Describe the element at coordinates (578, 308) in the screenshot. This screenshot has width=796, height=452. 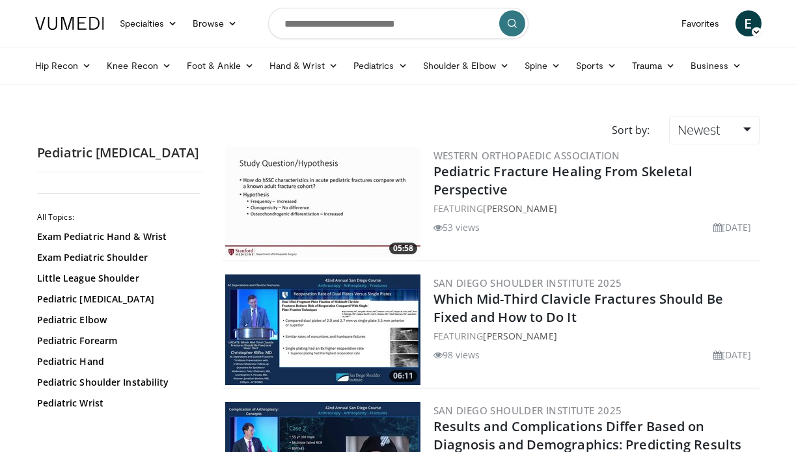
I see `a: Which Mid-Third Clavicle Fractures Should Be Fixed and How to Do It` at that location.